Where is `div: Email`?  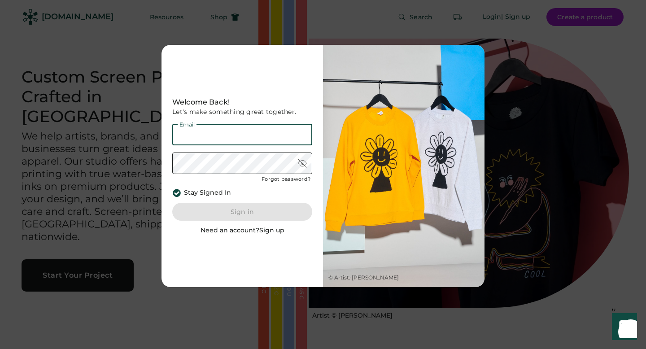 div: Email is located at coordinates (187, 125).